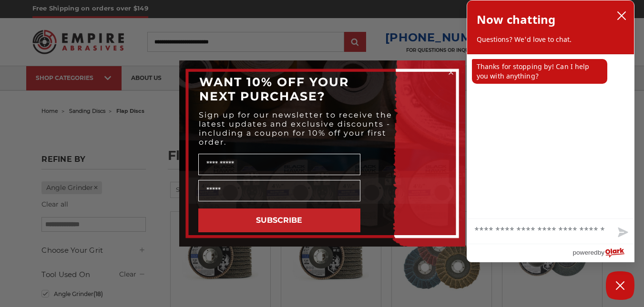 The image size is (644, 307). Describe the element at coordinates (295, 129) in the screenshot. I see `span: Sign up for our newsletter to receive the latest updates and exclusive discounts - including a co...` at that location.